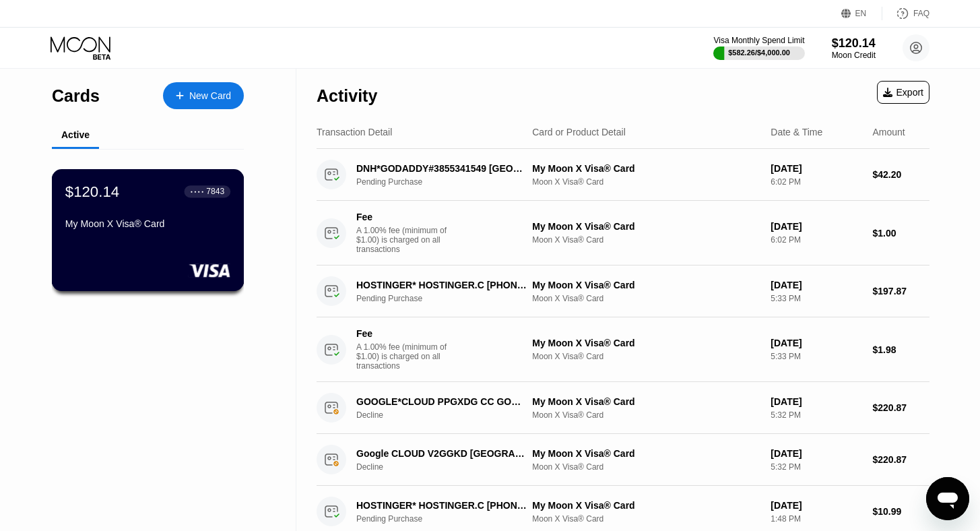 The width and height of the screenshot is (980, 531). Describe the element at coordinates (854, 55) in the screenshot. I see `div: Moon Credit` at that location.